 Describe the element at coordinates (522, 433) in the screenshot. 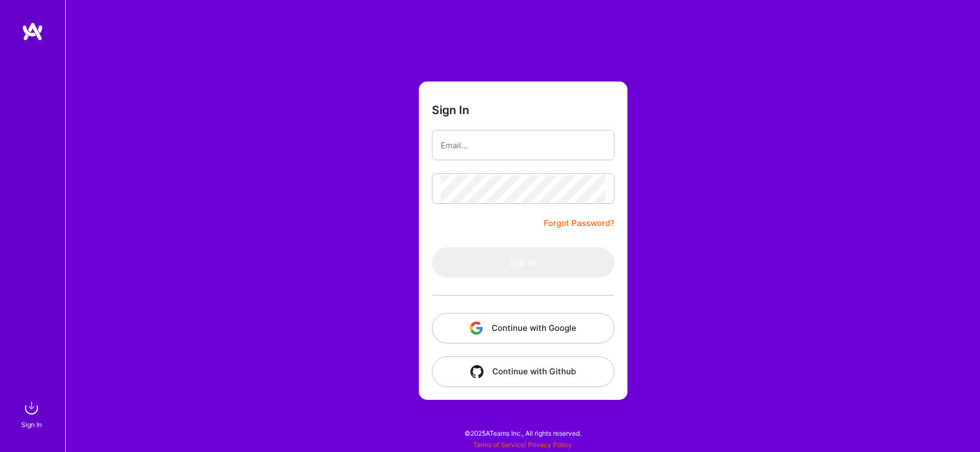

I see `div: © 2025 ATeams Inc., All rights reserved.` at that location.